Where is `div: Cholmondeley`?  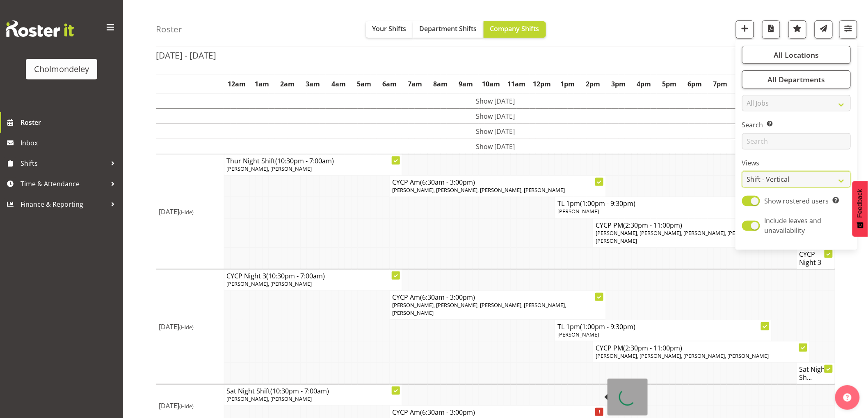 div: Cholmondeley is located at coordinates (61, 69).